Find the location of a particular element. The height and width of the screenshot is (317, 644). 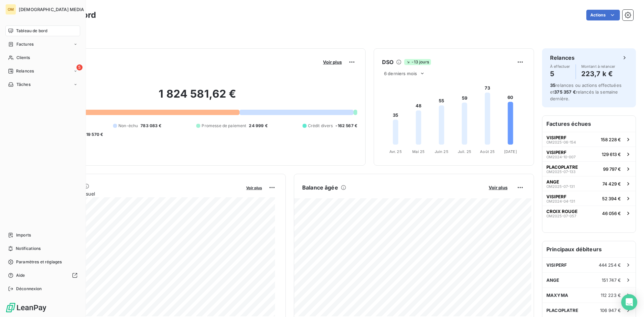

span: Non-échu is located at coordinates (128, 126).